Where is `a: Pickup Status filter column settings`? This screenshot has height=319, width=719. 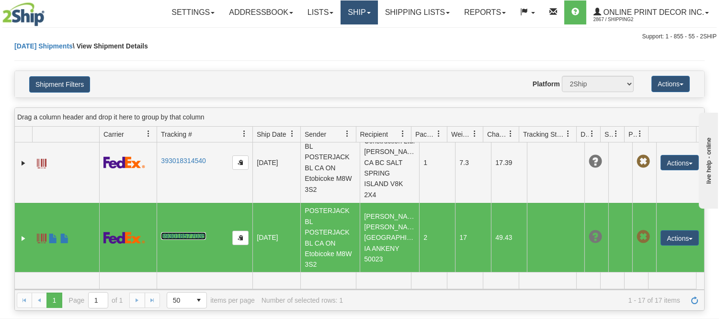 a: Pickup Status filter column settings is located at coordinates (640, 134).